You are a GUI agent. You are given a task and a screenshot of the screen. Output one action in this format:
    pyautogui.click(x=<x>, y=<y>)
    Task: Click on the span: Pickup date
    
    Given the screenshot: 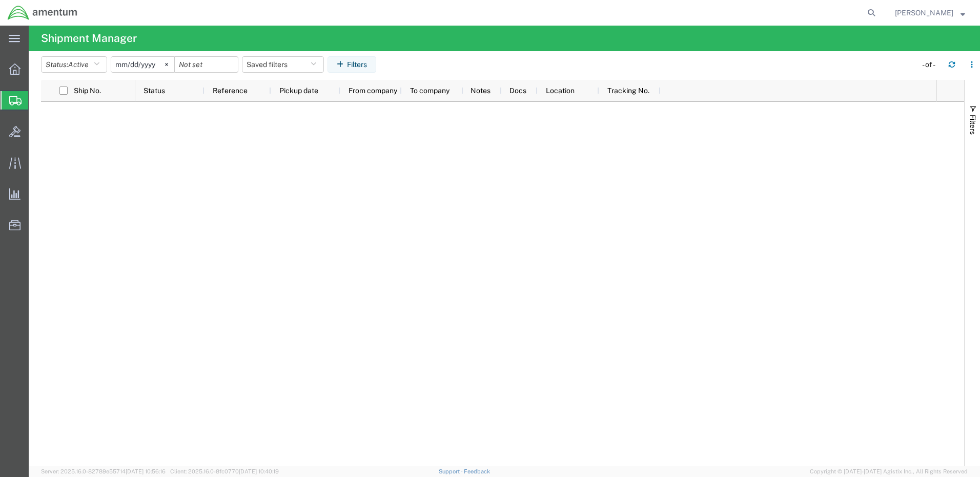 What is the action you would take?
    pyautogui.click(x=299, y=90)
    